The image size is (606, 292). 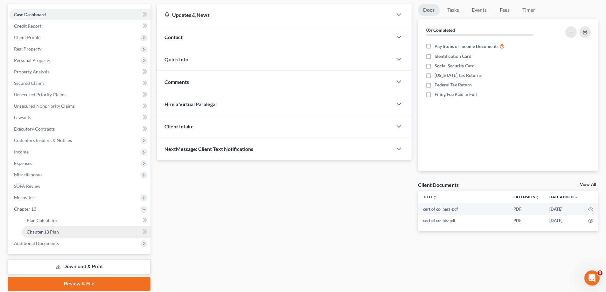 What do you see at coordinates (79, 284) in the screenshot?
I see `a: Review & File` at bounding box center [79, 284].